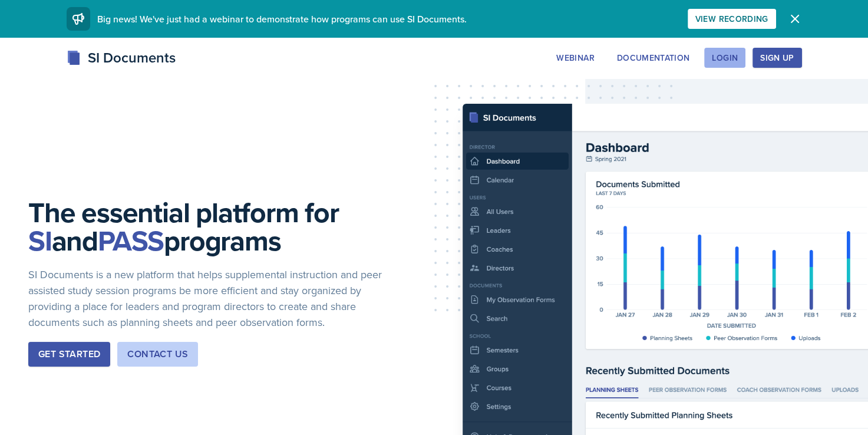  What do you see at coordinates (777, 58) in the screenshot?
I see `div: Sign Up` at bounding box center [777, 58].